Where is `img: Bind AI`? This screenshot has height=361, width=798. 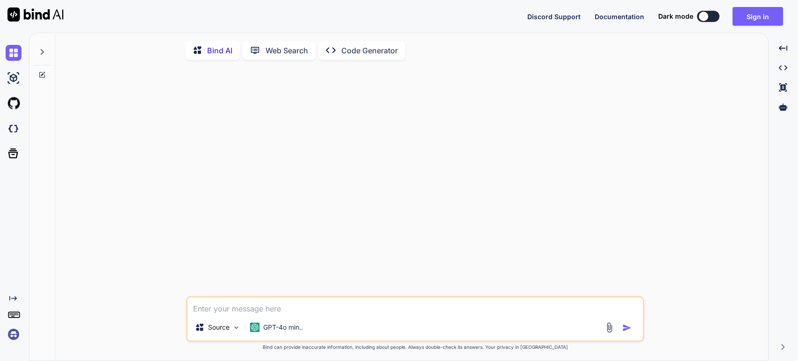 img: Bind AI is located at coordinates (36, 14).